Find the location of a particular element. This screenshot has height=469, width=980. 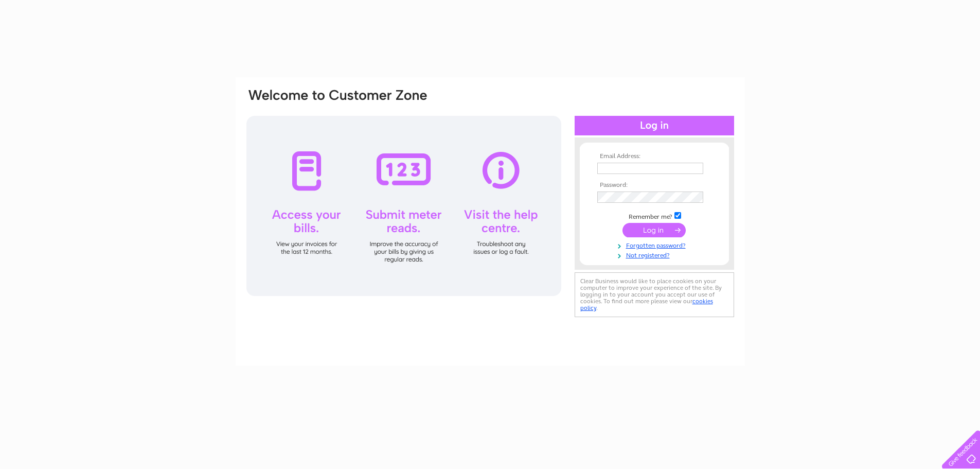

input: Submit is located at coordinates (654, 230).